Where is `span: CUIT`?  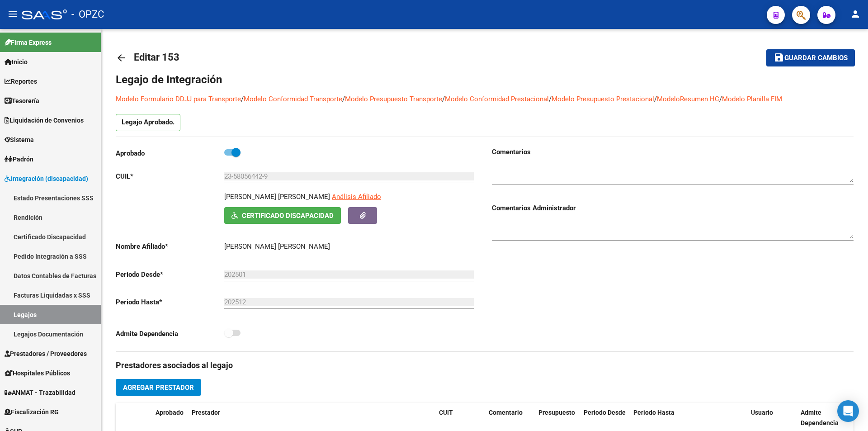
span: CUIT is located at coordinates (446, 412).